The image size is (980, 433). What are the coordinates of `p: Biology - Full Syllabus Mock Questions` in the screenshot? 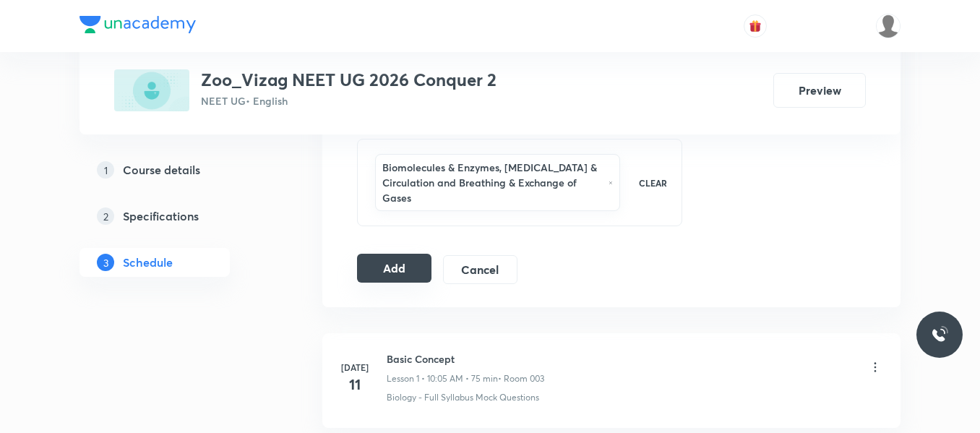 It's located at (462, 397).